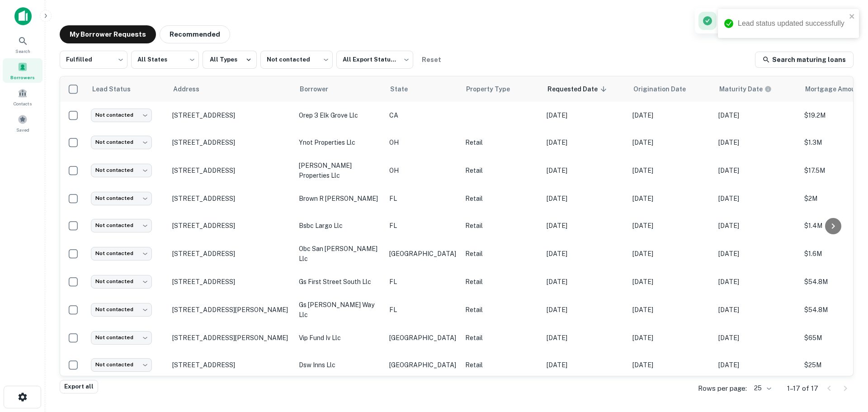 The width and height of the screenshot is (868, 412). What do you see at coordinates (494, 89) in the screenshot?
I see `span: Property Type` at bounding box center [494, 89].